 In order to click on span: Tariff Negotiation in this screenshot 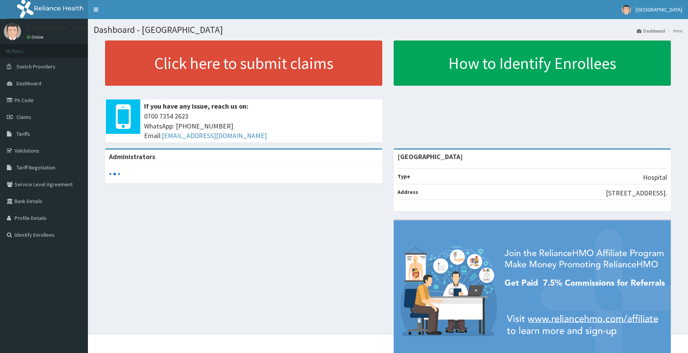, I will do `click(36, 167)`.